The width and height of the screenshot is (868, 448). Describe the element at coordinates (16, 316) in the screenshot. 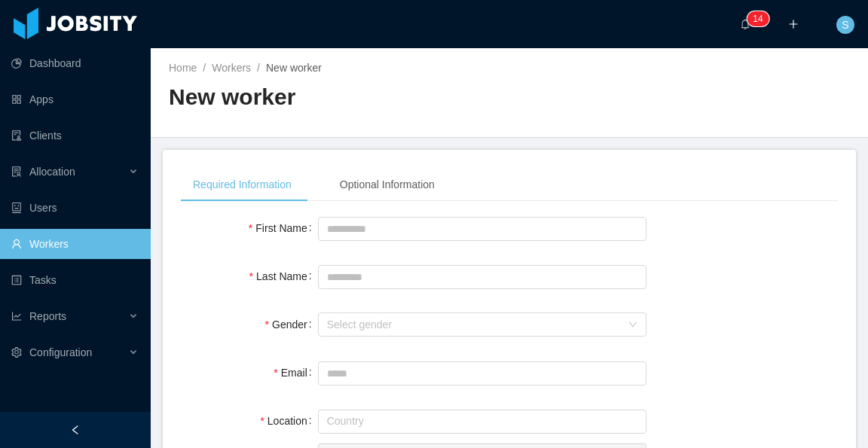

I see `i: icon: line-chart` at that location.